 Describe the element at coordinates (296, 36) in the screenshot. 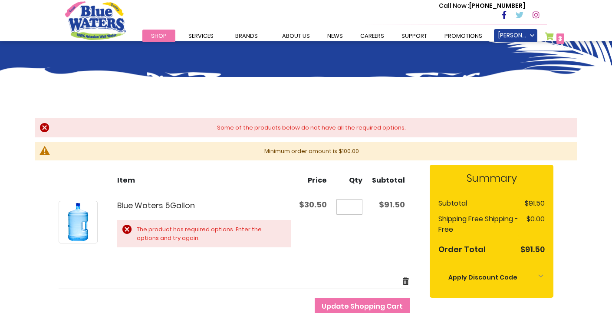

I see `a: about us` at that location.